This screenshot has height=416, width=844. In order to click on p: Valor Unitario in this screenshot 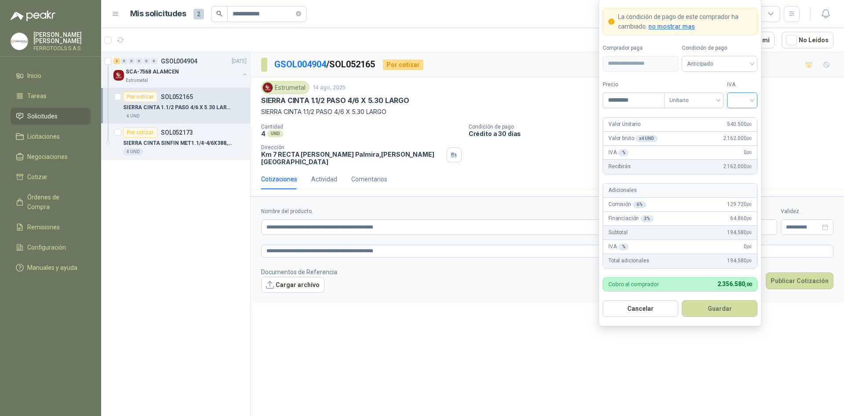, I will do `click(624, 124)`.